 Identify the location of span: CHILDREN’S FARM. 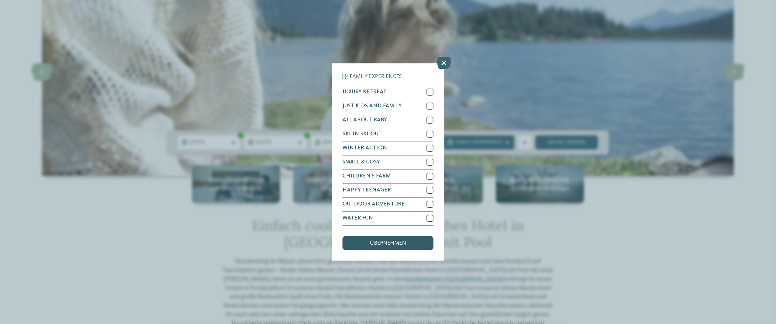
(366, 176).